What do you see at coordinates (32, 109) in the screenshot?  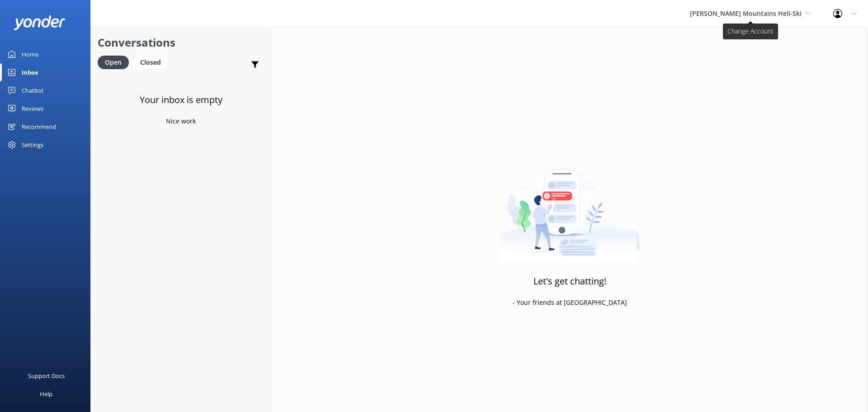 I see `div: Reviews` at bounding box center [32, 109].